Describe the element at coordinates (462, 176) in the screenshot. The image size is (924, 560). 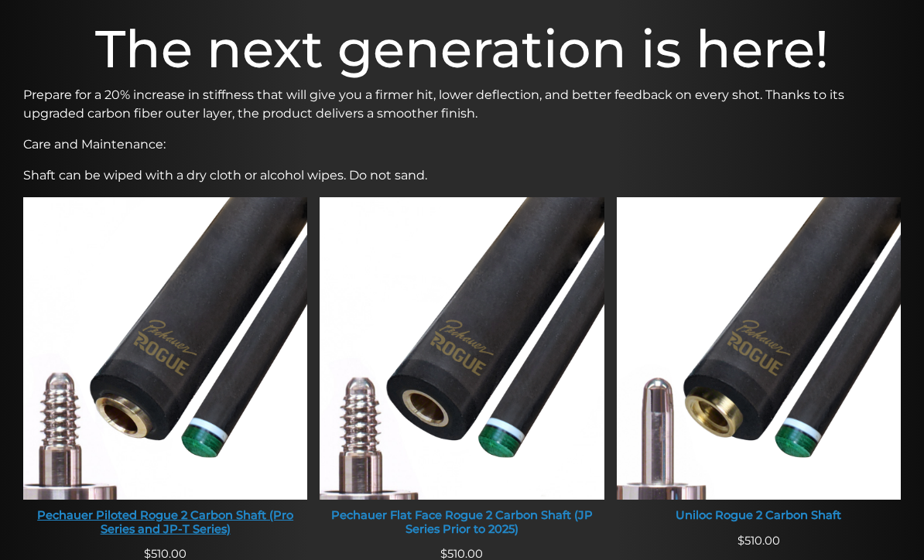
I see `p: Shaft can be wiped with a dry cloth or alcohol wipes. Do not sand.` at that location.